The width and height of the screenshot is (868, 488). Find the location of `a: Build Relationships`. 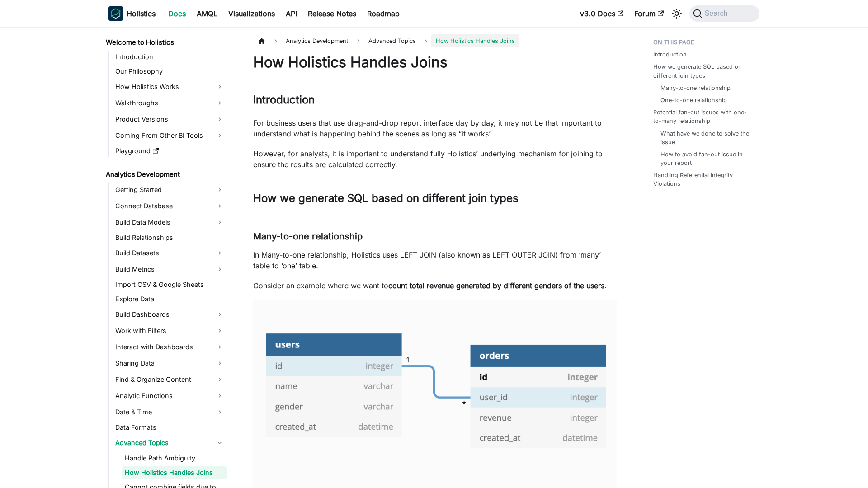

a: Build Relationships is located at coordinates (170, 238).